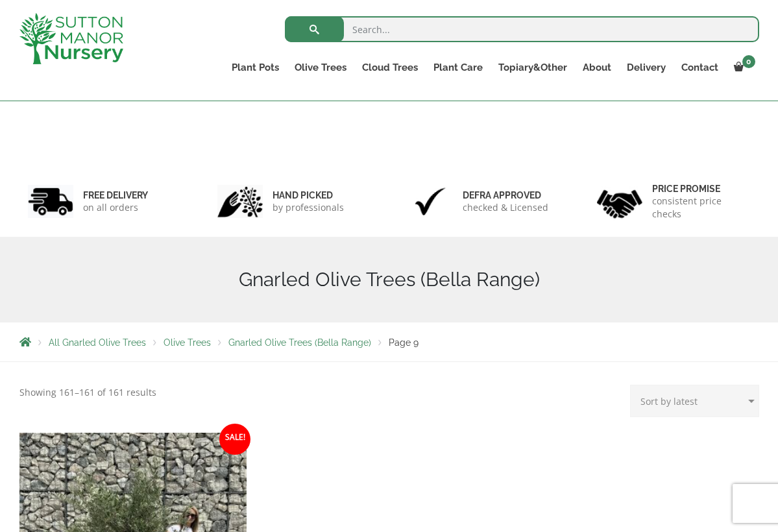  Describe the element at coordinates (116, 195) in the screenshot. I see `h6: FREE DELIVERY` at that location.